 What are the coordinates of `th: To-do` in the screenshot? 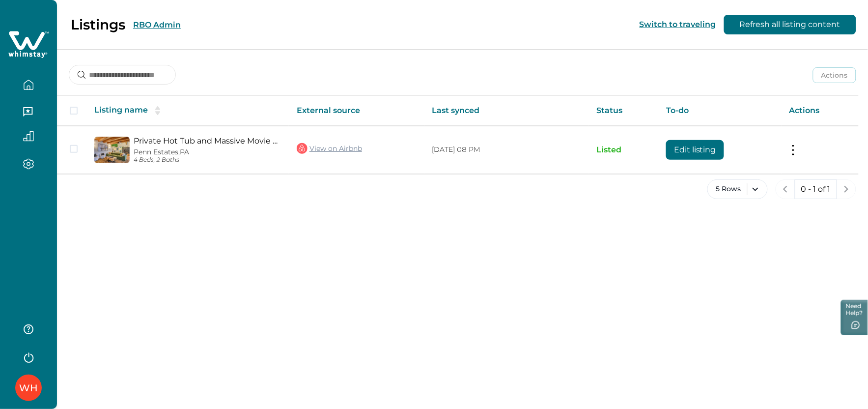 It's located at (720, 110).